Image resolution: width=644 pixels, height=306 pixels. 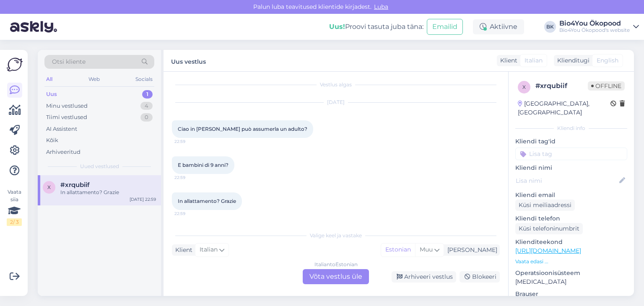 I want to click on div: Küsi meiliaadressi, so click(x=545, y=205).